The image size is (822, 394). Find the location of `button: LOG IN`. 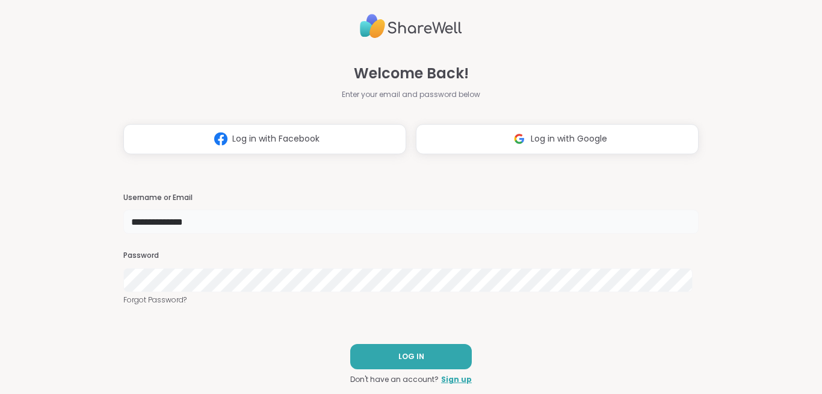

button: LOG IN is located at coordinates (411, 356).